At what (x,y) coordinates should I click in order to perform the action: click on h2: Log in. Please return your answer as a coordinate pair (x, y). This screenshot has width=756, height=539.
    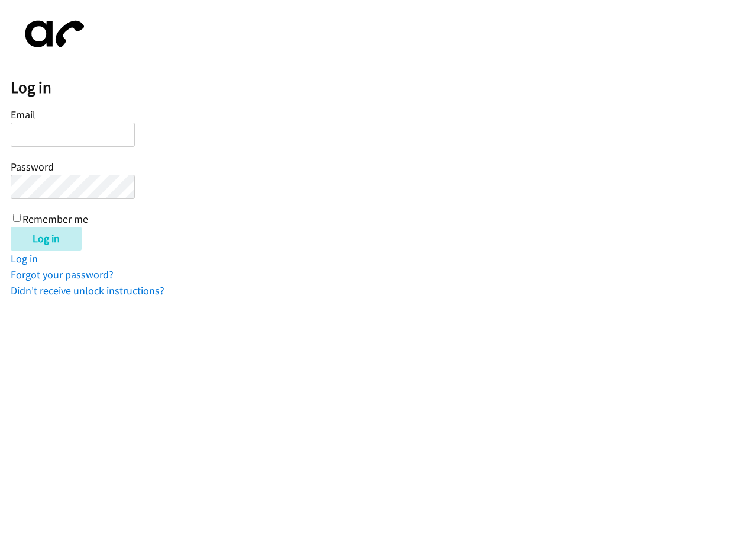
    Looking at the image, I should click on (384, 88).